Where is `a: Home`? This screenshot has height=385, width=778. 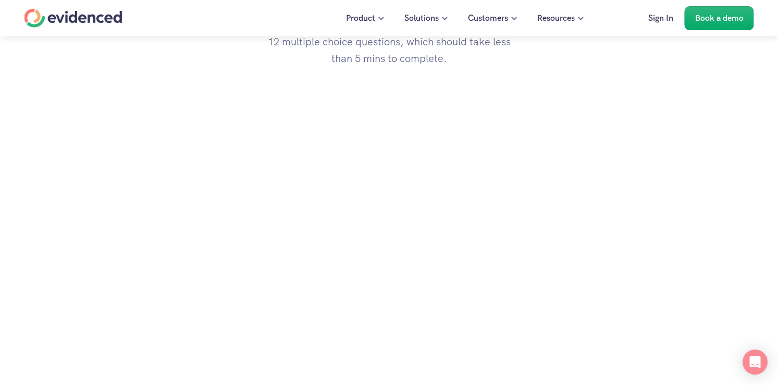
a: Home is located at coordinates (74, 18).